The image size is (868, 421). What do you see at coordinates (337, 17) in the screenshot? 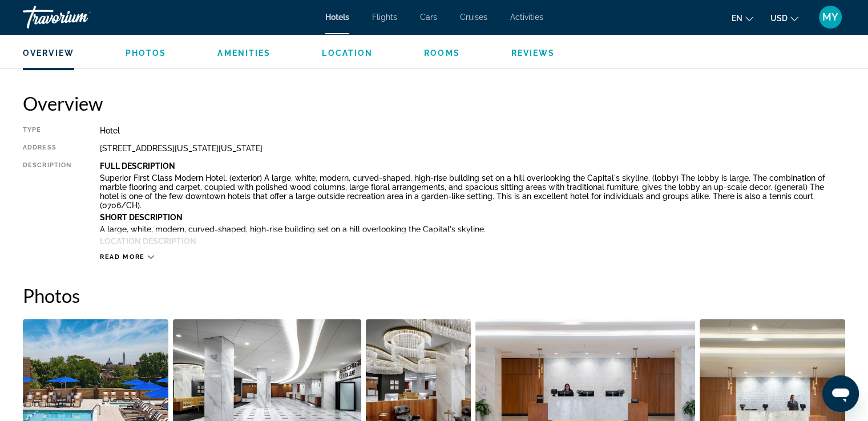
I see `span: Hotels` at bounding box center [337, 17].